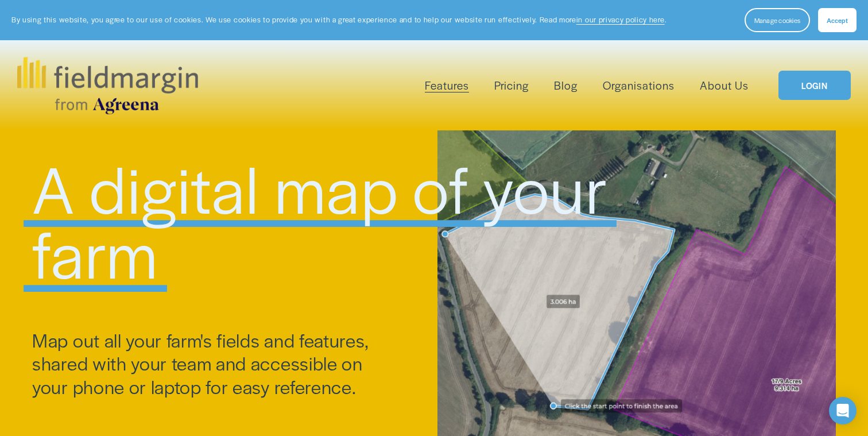 This screenshot has width=868, height=436. I want to click on a: LOGIN, so click(815, 85).